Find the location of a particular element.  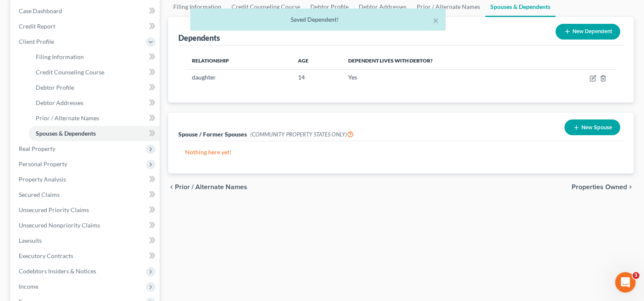

th: Relationship is located at coordinates (238, 61).